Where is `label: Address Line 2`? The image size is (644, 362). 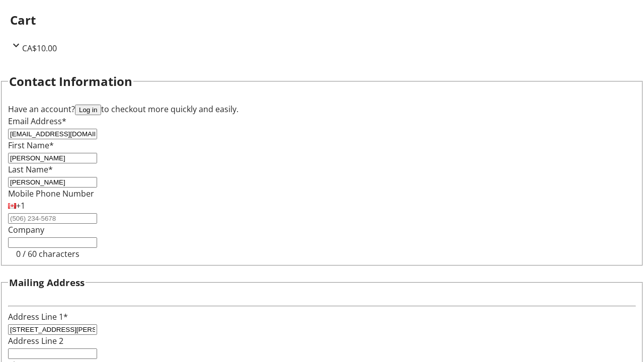 label: Address Line 2 is located at coordinates (36, 341).